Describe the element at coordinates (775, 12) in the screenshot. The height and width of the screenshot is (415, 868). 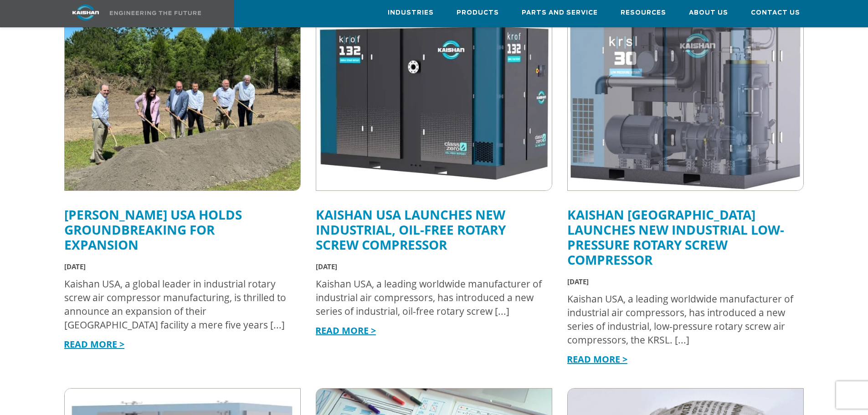
I see `a: Contact Us` at that location.